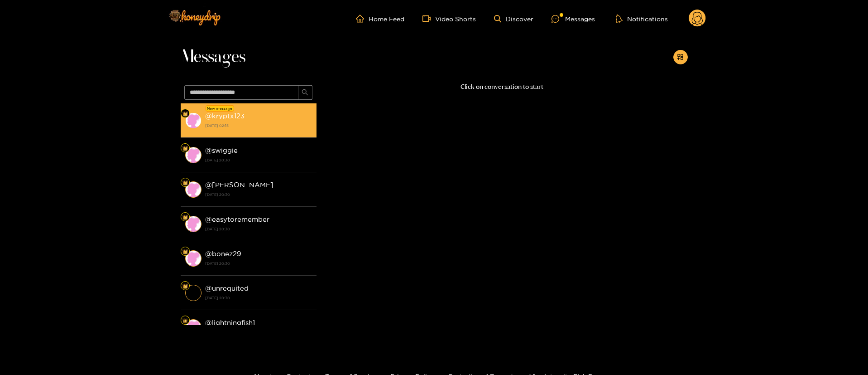  What do you see at coordinates (305, 92) in the screenshot?
I see `button: search` at bounding box center [305, 92].